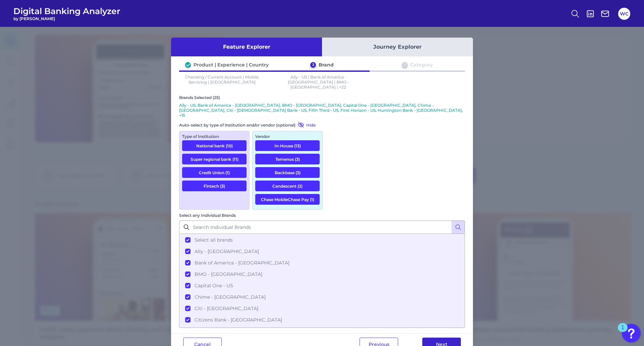  Describe the element at coordinates (421, 65) in the screenshot. I see `div: Category` at that location.